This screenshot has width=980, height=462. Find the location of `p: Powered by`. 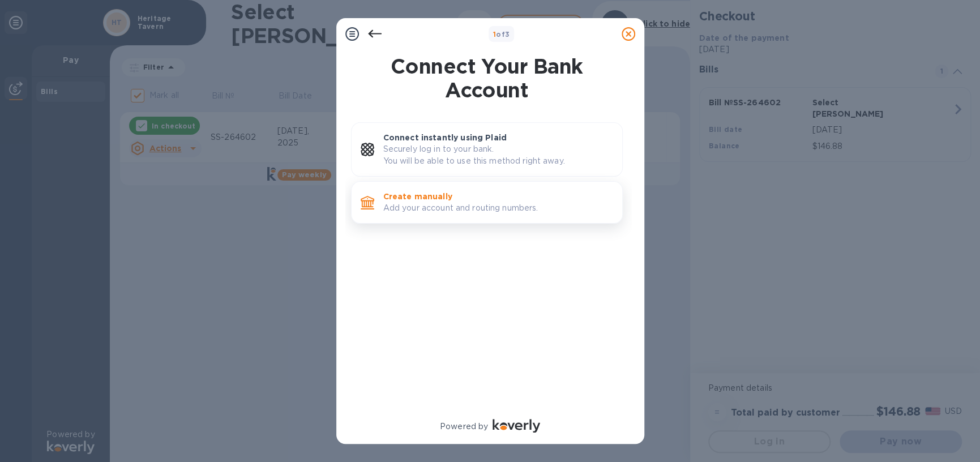

p: Powered by is located at coordinates (464, 426).